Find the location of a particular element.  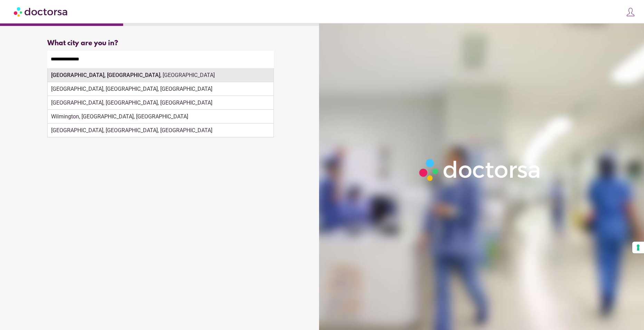

img: Logo-Doctorsa-trans-White-partial-flat.png is located at coordinates (480, 170).